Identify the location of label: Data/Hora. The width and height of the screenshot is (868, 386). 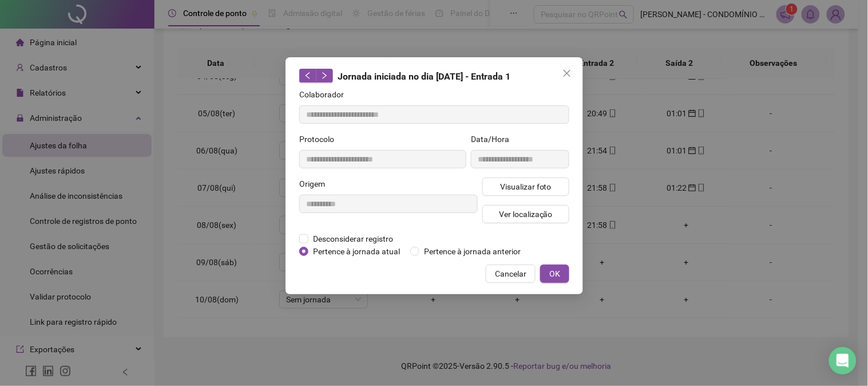
(494, 139).